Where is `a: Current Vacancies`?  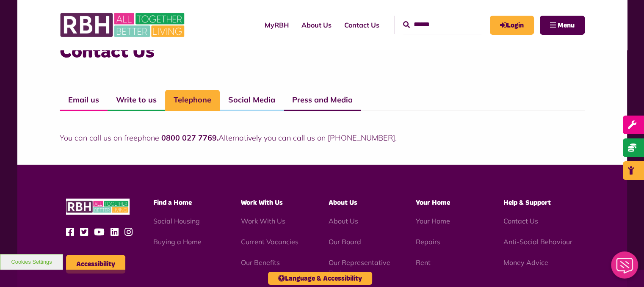 a: Current Vacancies is located at coordinates (270, 242).